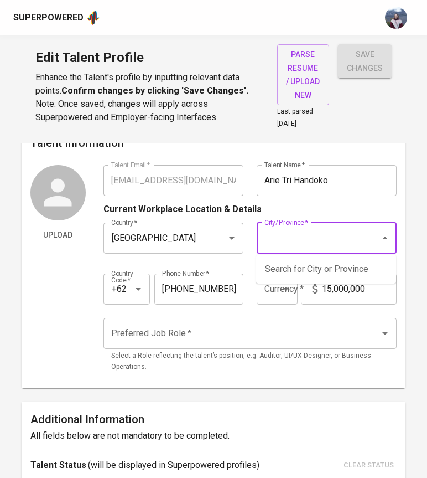 This screenshot has height=478, width=427. What do you see at coordinates (149, 97) in the screenshot?
I see `p: Enhance the Talent's profile by inputting relevant data points. Note: Once saved, changes will ap...` at bounding box center [149, 97].